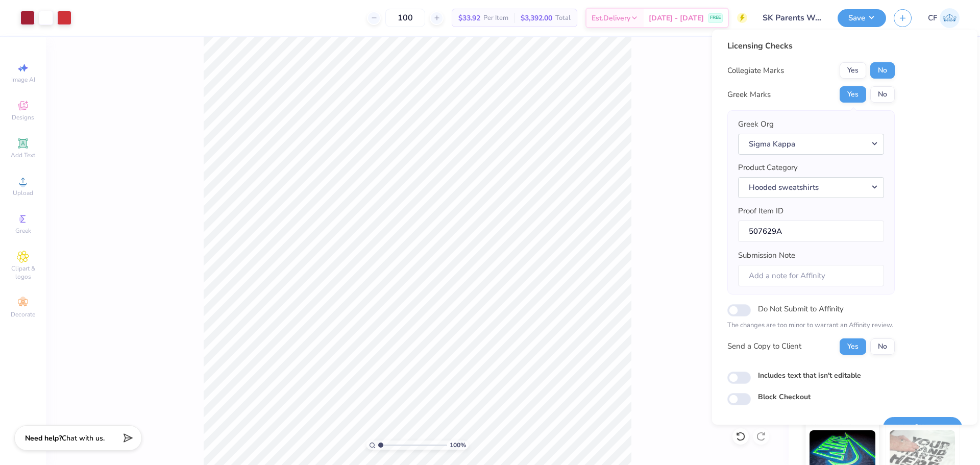 The height and width of the screenshot is (465, 980). What do you see at coordinates (23, 118) in the screenshot?
I see `span: Designs` at bounding box center [23, 118].